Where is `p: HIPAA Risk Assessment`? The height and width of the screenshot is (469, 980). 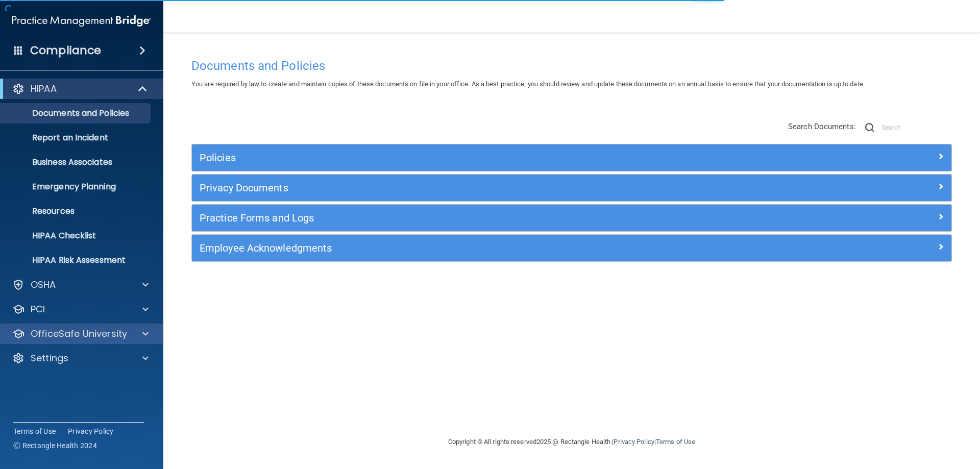
p: HIPAA Risk Assessment is located at coordinates (76, 260).